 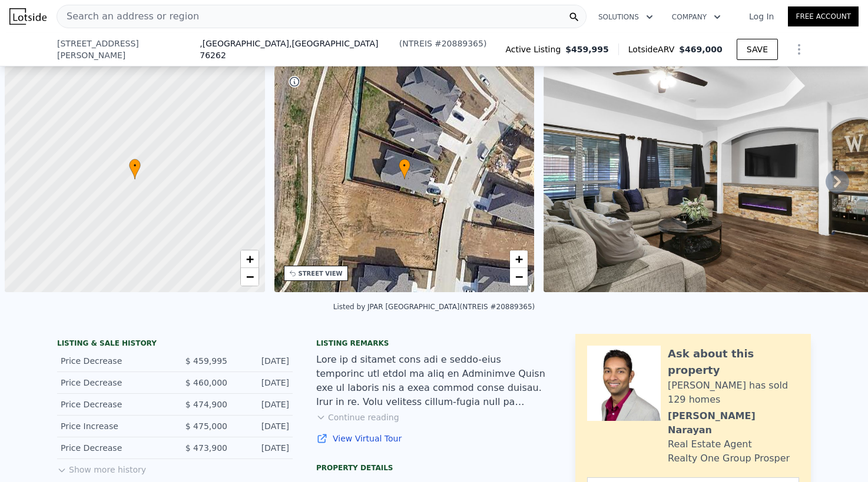 What do you see at coordinates (206, 426) in the screenshot?
I see `span: $ 475,000` at bounding box center [206, 426].